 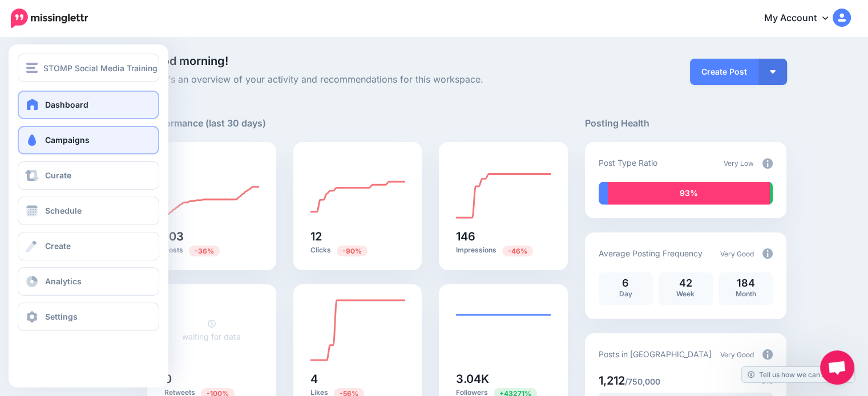 I want to click on div: Open chat, so click(x=837, y=367).